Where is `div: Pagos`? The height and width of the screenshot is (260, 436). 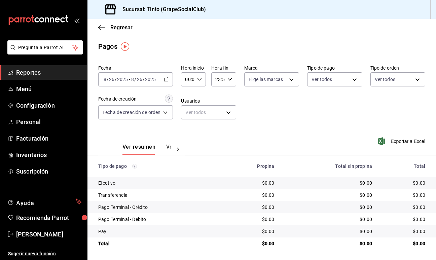
div: Pagos is located at coordinates (108, 46).